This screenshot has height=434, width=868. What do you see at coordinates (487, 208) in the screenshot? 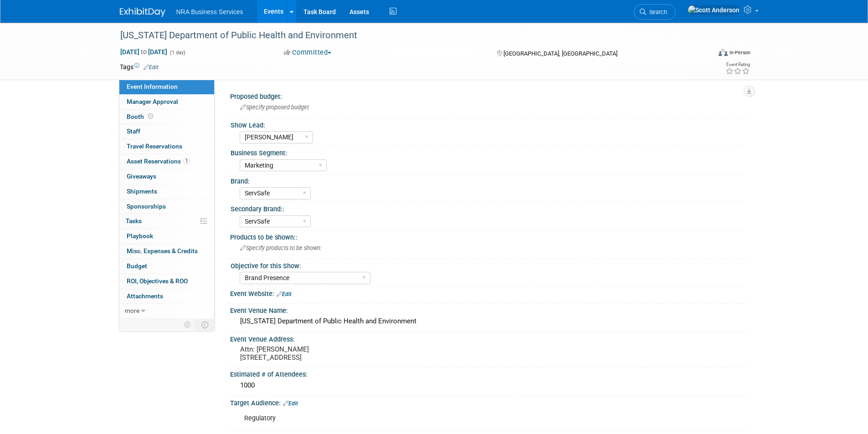
I see `div: Secondary Brand::` at bounding box center [487, 208].